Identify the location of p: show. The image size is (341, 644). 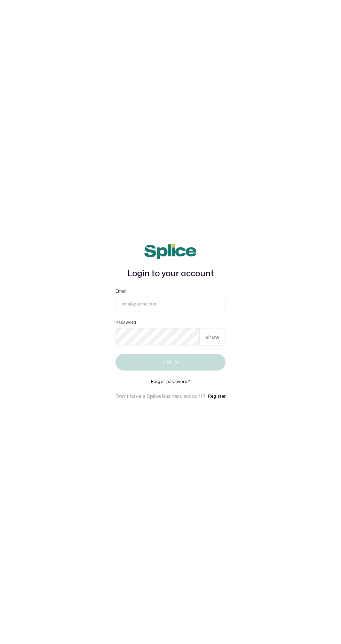
(212, 337).